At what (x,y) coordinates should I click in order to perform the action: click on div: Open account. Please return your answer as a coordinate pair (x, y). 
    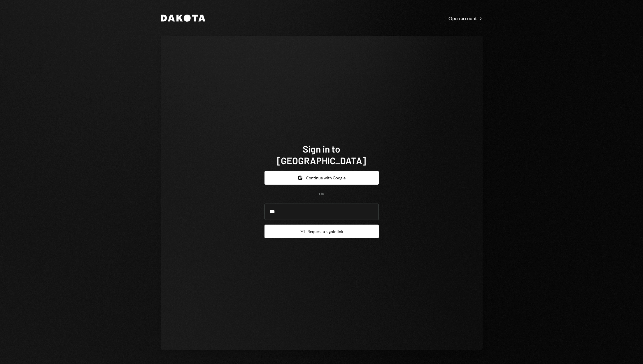
    Looking at the image, I should click on (465, 18).